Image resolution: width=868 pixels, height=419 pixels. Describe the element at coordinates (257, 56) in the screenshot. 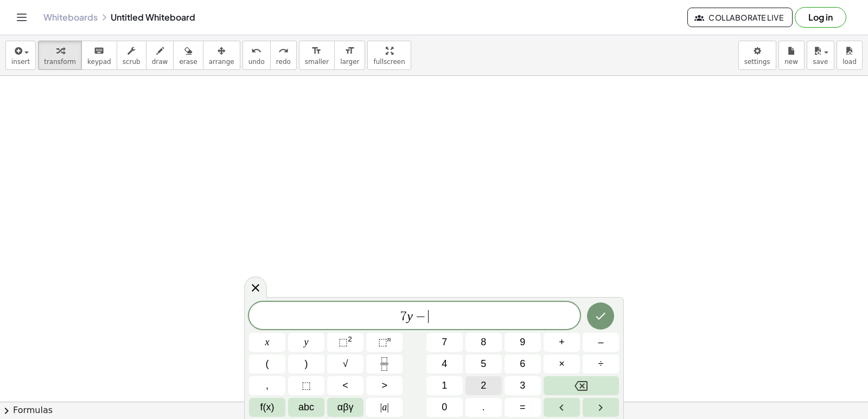

I see `button: undoundo` at that location.